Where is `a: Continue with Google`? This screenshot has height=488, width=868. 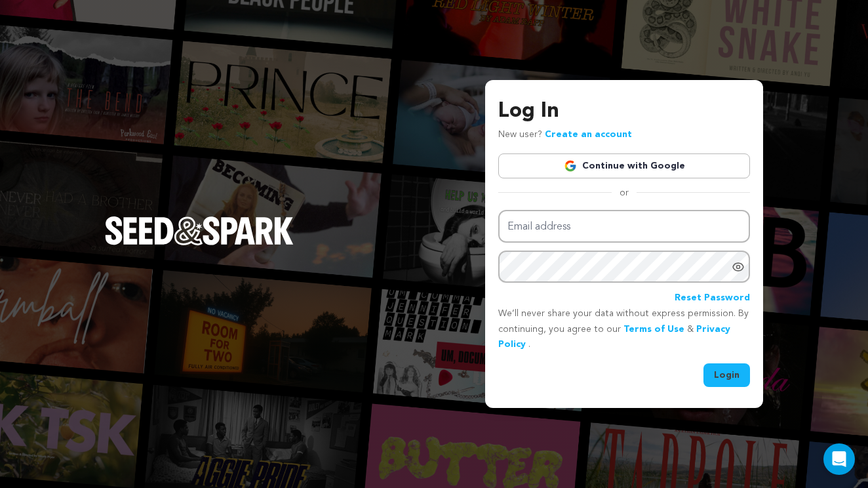
a: Continue with Google is located at coordinates (624, 166).